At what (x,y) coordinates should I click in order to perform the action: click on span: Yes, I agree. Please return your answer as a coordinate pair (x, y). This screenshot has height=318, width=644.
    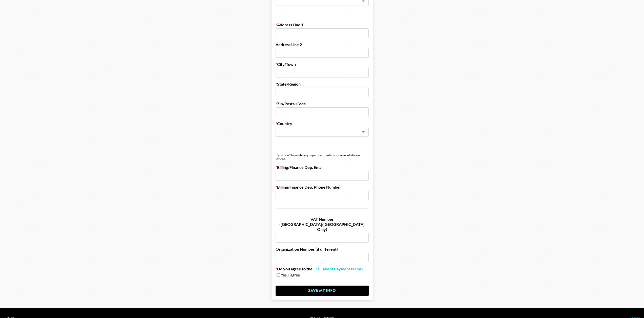
    Looking at the image, I should click on (290, 275).